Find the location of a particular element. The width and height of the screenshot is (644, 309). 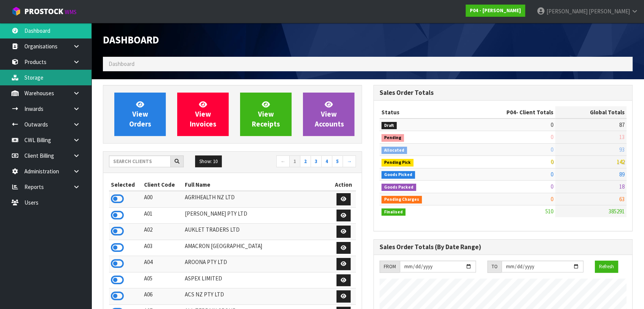

td: AROONA PTY LTD is located at coordinates (257, 264).